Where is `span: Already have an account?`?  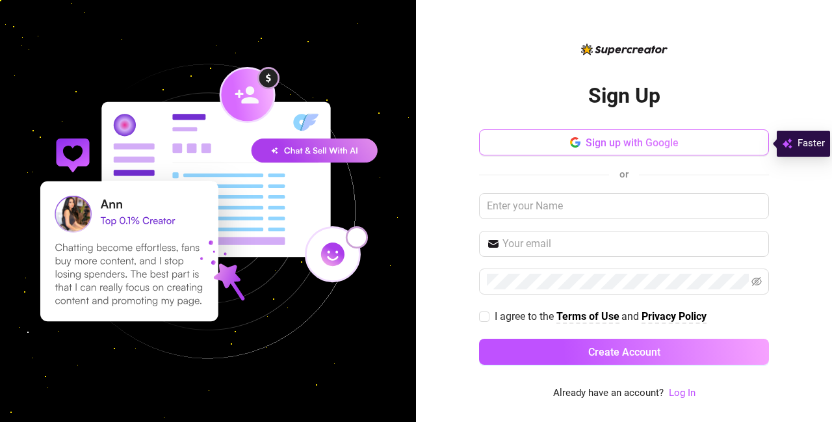 span: Already have an account? is located at coordinates (608, 393).